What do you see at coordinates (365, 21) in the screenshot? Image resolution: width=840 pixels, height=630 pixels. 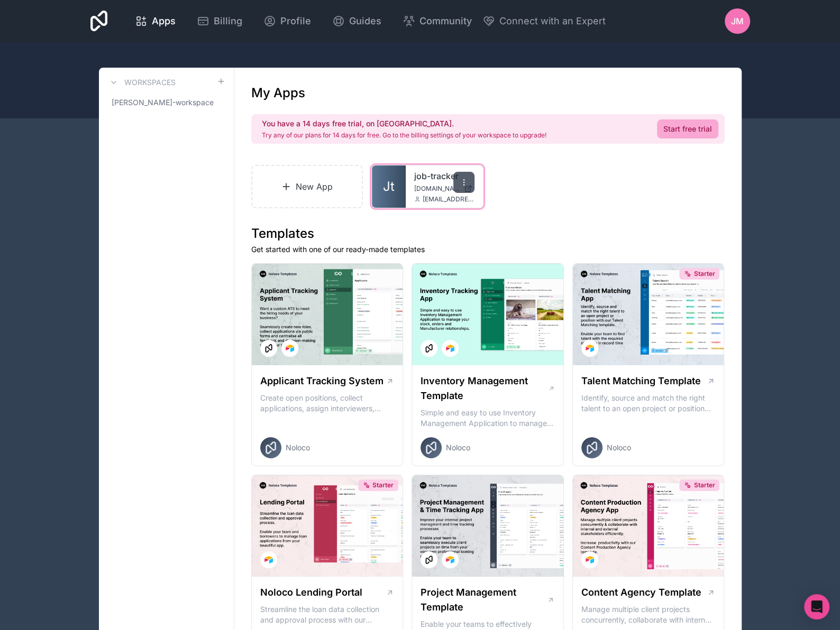 I see `span: Guides` at bounding box center [365, 21].